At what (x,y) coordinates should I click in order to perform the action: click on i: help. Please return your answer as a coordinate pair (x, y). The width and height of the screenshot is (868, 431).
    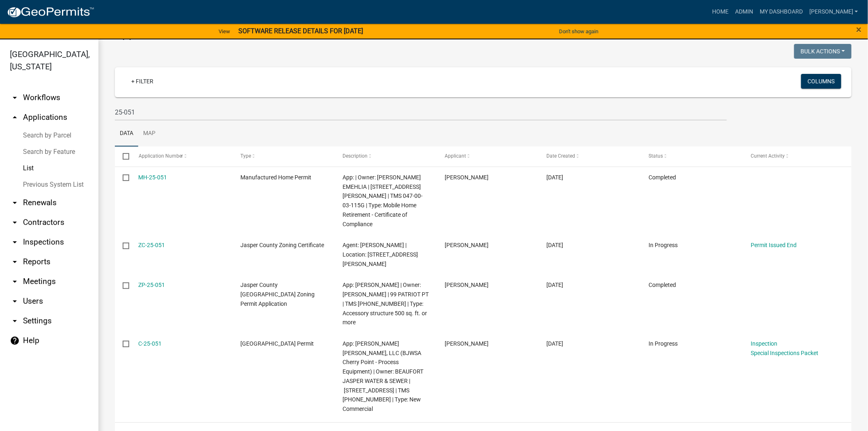
    Looking at the image, I should click on (14, 341).